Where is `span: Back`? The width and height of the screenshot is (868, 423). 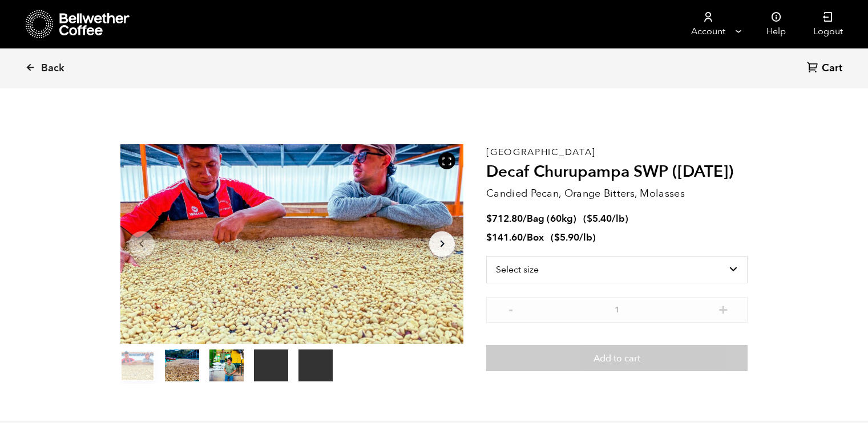 span: Back is located at coordinates (52, 69).